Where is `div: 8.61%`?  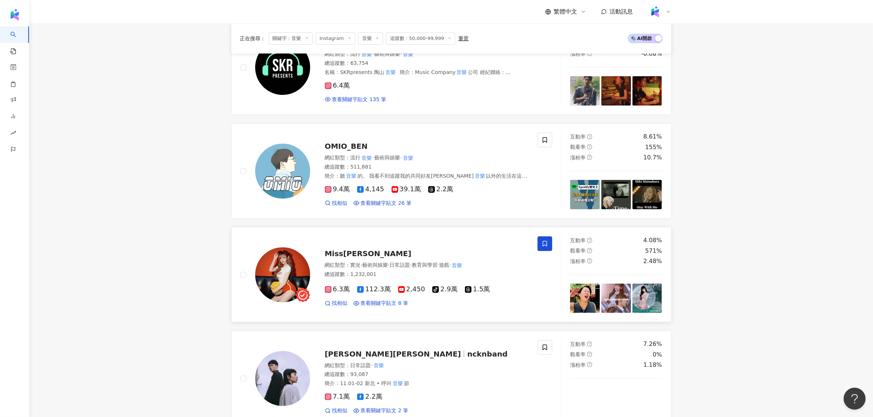 div: 8.61% is located at coordinates (652, 137).